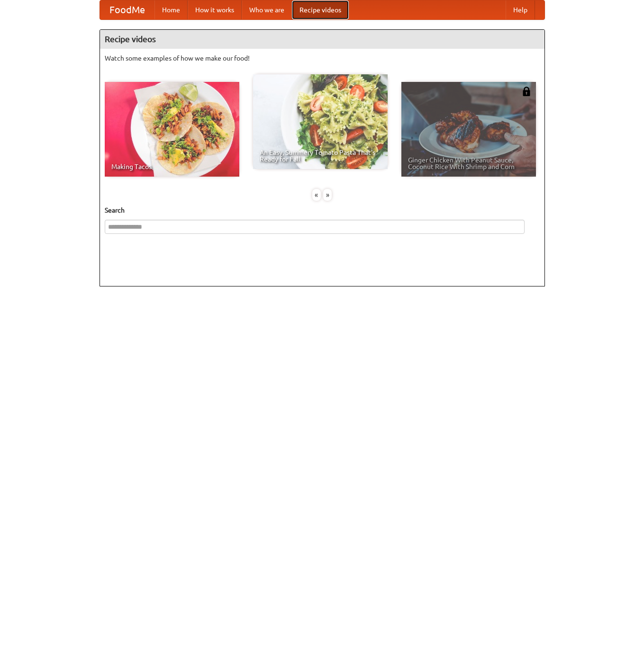 The width and height of the screenshot is (644, 670). Describe the element at coordinates (322, 58) in the screenshot. I see `p: Watch some examples of how we make our food!` at that location.